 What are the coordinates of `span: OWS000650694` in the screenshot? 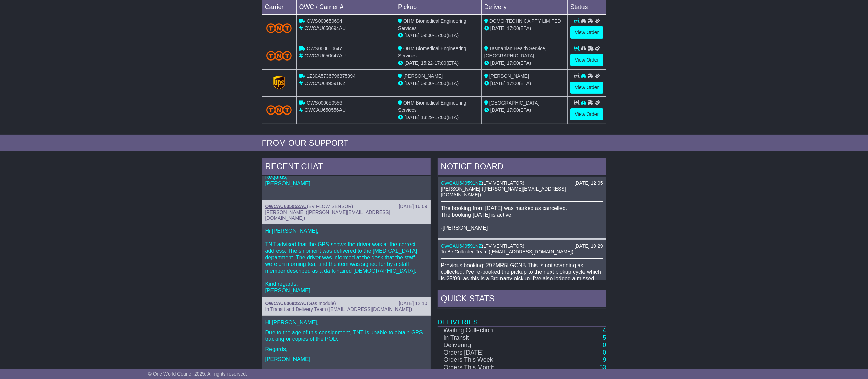 It's located at (324, 21).